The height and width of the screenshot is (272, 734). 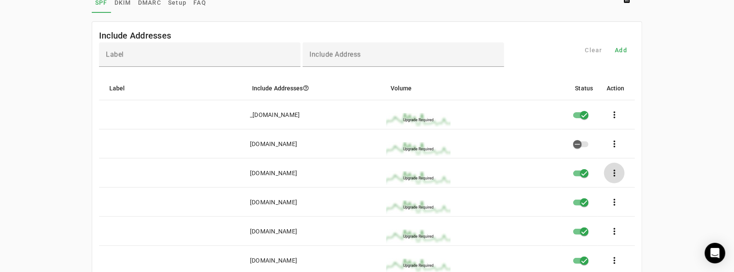 What do you see at coordinates (618, 88) in the screenshot?
I see `mat-header-cell: Action` at bounding box center [618, 88].